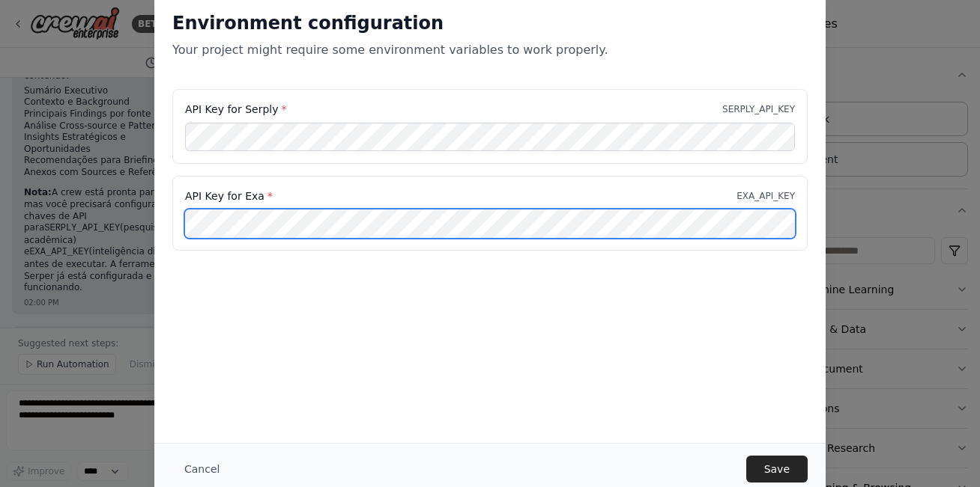 The width and height of the screenshot is (980, 487). What do you see at coordinates (490, 24) in the screenshot?
I see `h2: Environment configuration` at bounding box center [490, 24].